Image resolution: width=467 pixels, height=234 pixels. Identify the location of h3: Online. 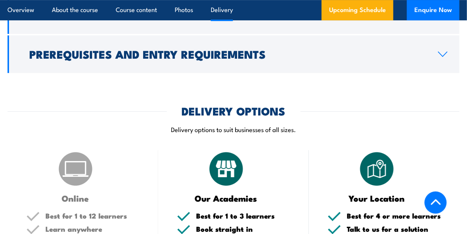
(75, 198).